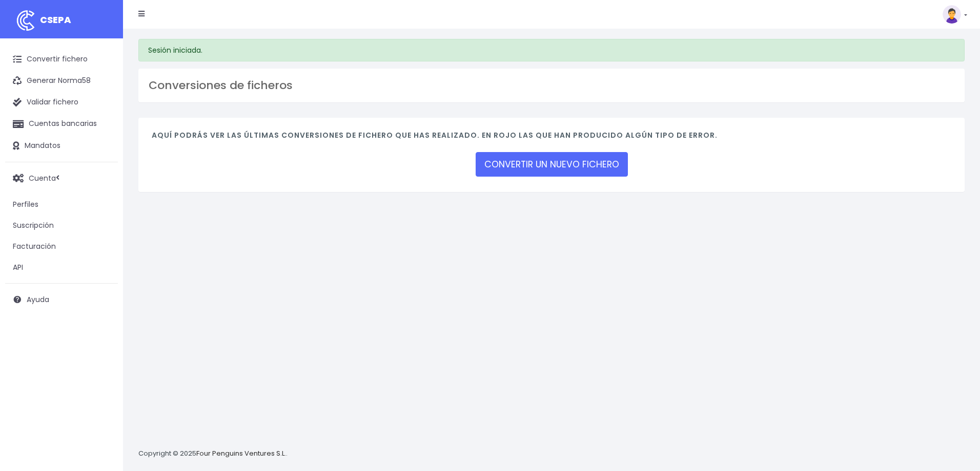 The image size is (980, 471). What do you see at coordinates (61, 102) in the screenshot?
I see `a: Validar fichero` at bounding box center [61, 102].